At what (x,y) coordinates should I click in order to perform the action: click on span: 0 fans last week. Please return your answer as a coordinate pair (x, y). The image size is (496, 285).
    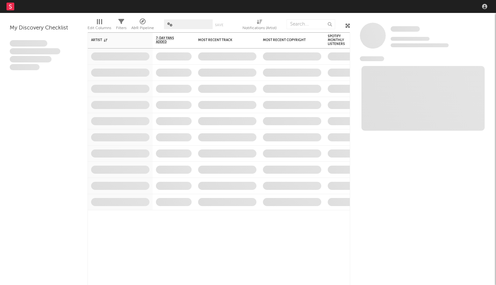
    Looking at the image, I should click on (419, 45).